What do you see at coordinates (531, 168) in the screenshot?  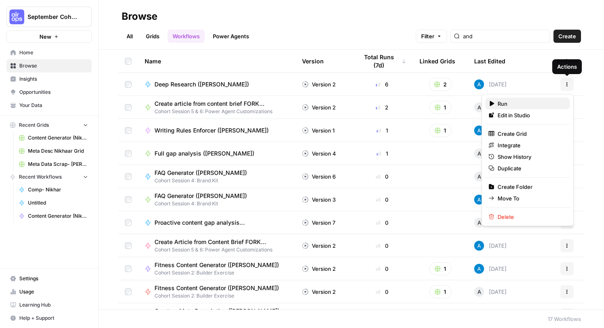 I see `span: Duplicate` at bounding box center [531, 168].